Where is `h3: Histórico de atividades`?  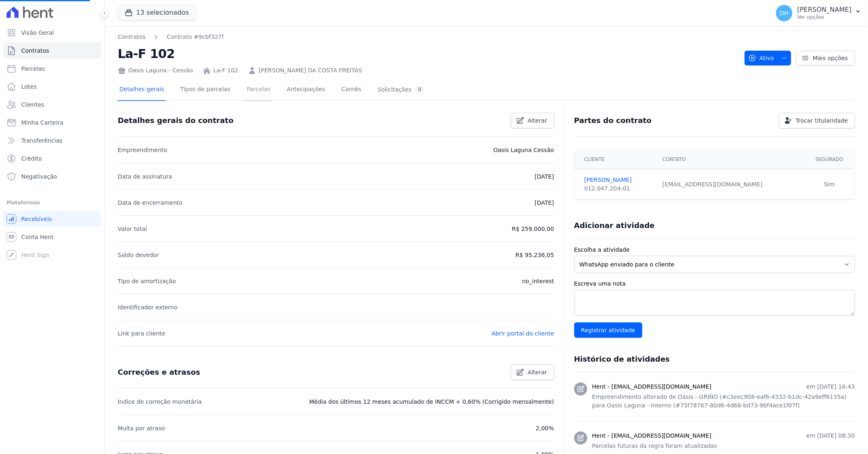 h3: Histórico de atividades is located at coordinates (622, 359).